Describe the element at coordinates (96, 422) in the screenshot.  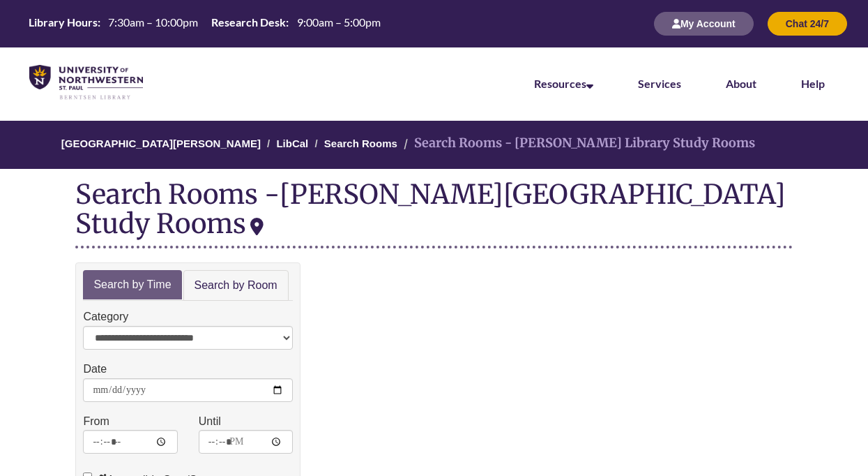
I see `label: From` at that location.